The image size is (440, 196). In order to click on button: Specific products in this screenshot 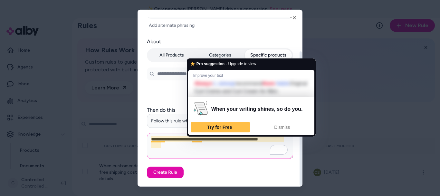, I will do `click(268, 55)`.